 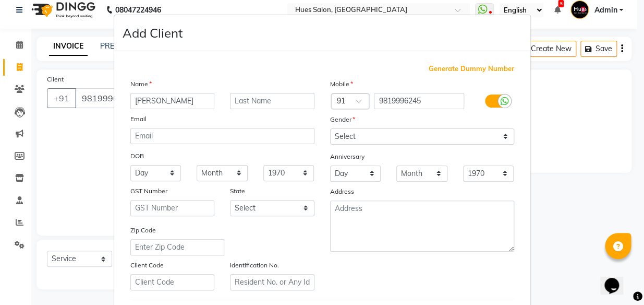 What do you see at coordinates (272, 282) in the screenshot?
I see `input: Resident No. or Any Id` at bounding box center [272, 282].